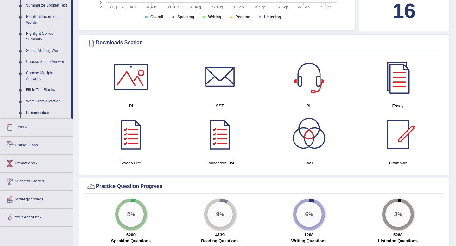  What do you see at coordinates (239, 7) in the screenshot?
I see `tspan: 1. Sep` at bounding box center [239, 7].